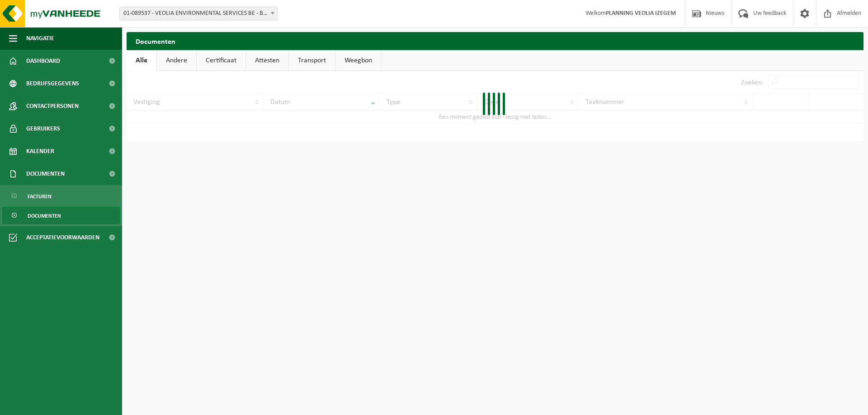  I want to click on h2: Documenten, so click(495, 41).